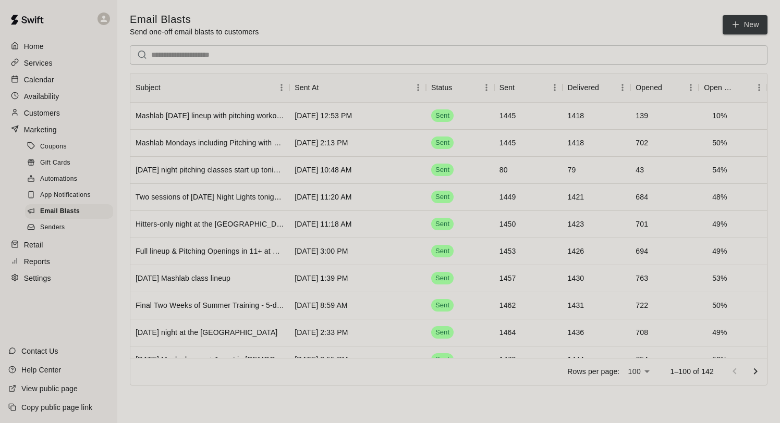 The width and height of the screenshot is (780, 423). I want to click on p: Calendar, so click(39, 80).